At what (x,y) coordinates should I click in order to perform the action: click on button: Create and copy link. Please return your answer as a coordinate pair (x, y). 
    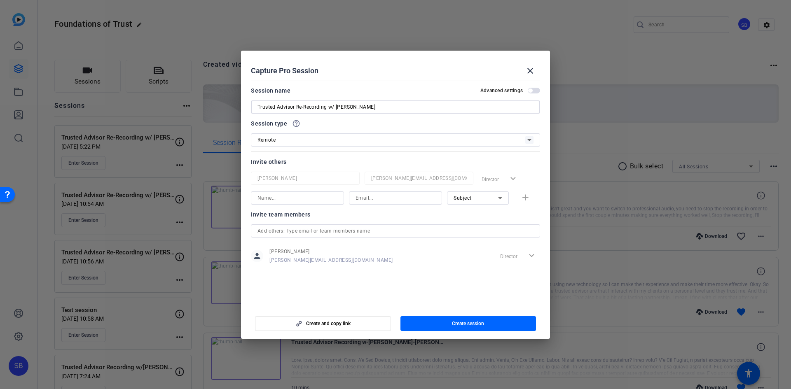
    Looking at the image, I should click on (323, 324).